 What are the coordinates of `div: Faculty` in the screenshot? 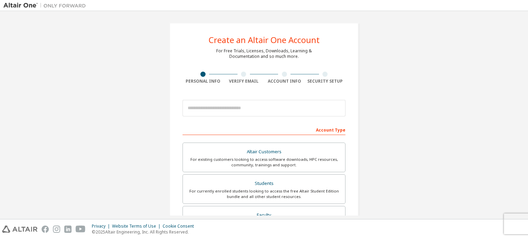 It's located at (264, 215).